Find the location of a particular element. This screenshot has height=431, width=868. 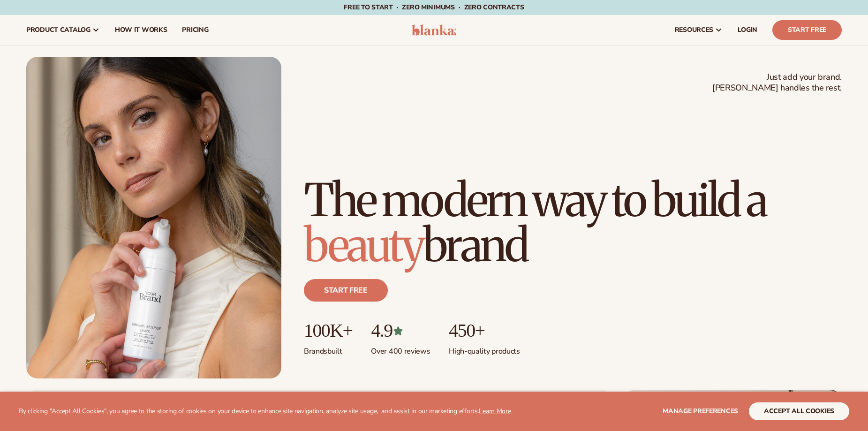

p: 450+ is located at coordinates (484, 330).